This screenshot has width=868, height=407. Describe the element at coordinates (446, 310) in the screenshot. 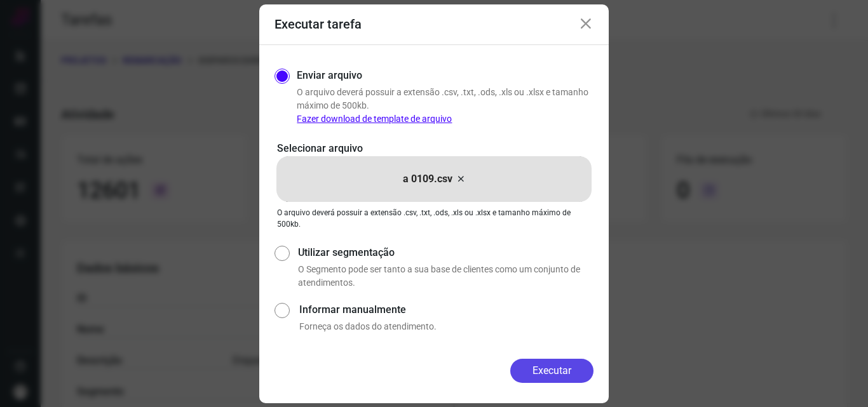

I see `label: Informar manualmente` at that location.